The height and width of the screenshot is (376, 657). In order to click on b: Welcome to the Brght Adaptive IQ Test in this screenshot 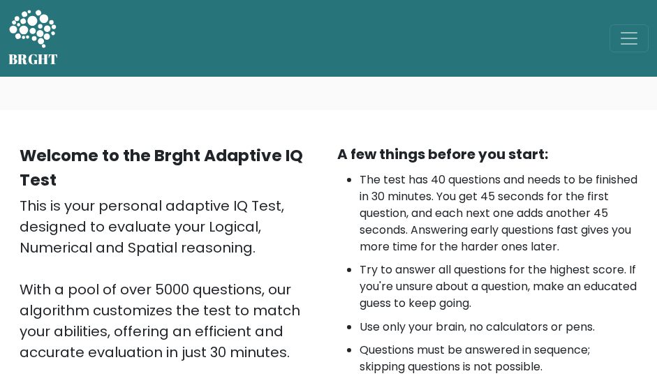, I will do `click(161, 168)`.